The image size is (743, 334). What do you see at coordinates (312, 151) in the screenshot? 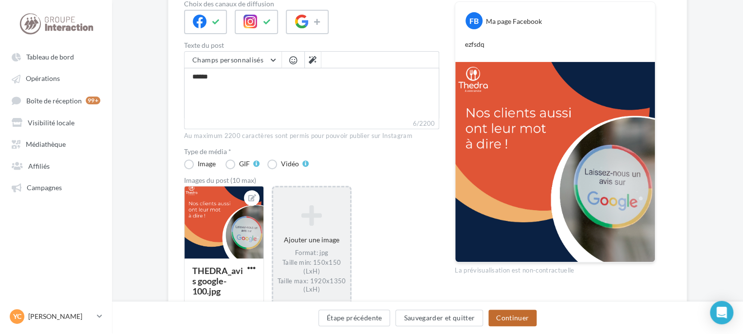
I see `label: Type de média *` at bounding box center [312, 151].